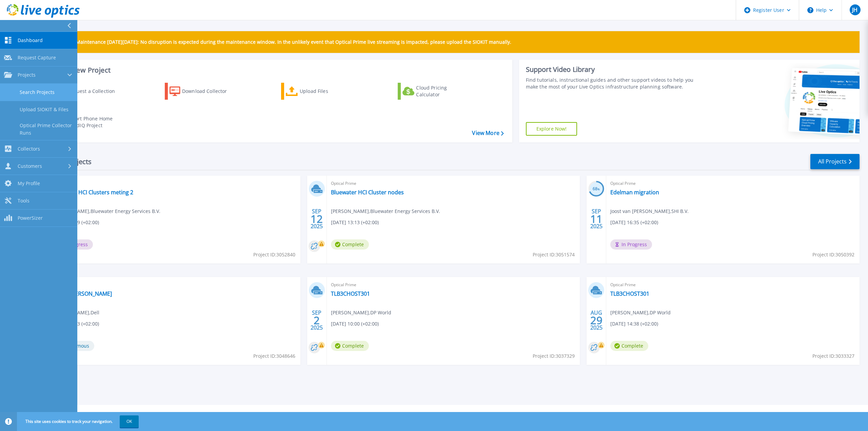  I want to click on a: Request a Collection, so click(86, 92).